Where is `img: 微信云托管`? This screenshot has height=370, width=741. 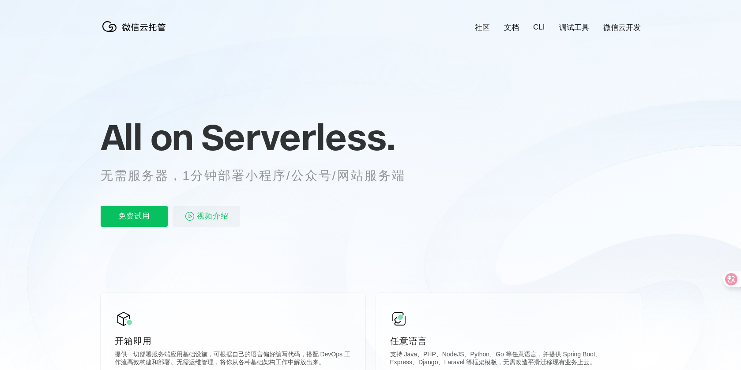 img: 微信云托管 is located at coordinates (136, 26).